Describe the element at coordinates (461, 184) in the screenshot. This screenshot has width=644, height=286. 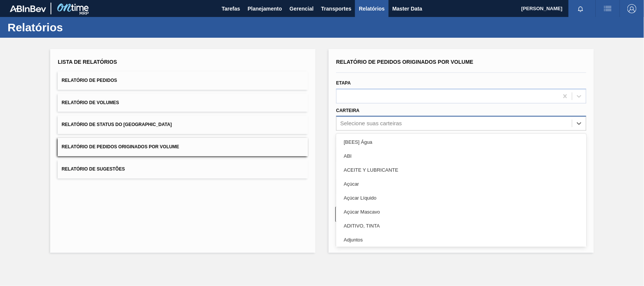
I see `div: Açúcar` at that location.